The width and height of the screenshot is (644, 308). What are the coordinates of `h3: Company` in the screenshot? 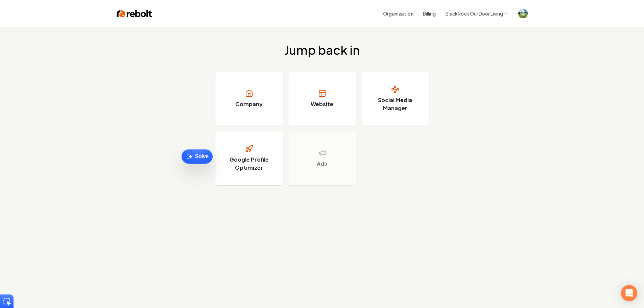 It's located at (249, 104).